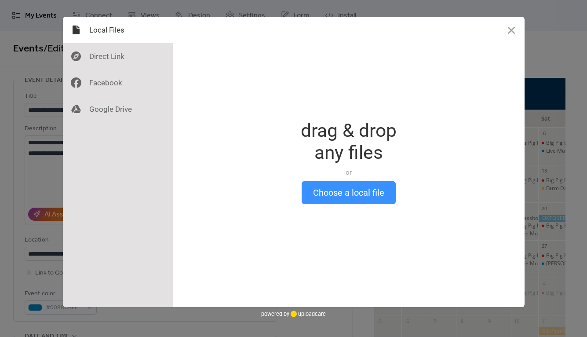 This screenshot has height=337, width=587. I want to click on button: Close, so click(512, 30).